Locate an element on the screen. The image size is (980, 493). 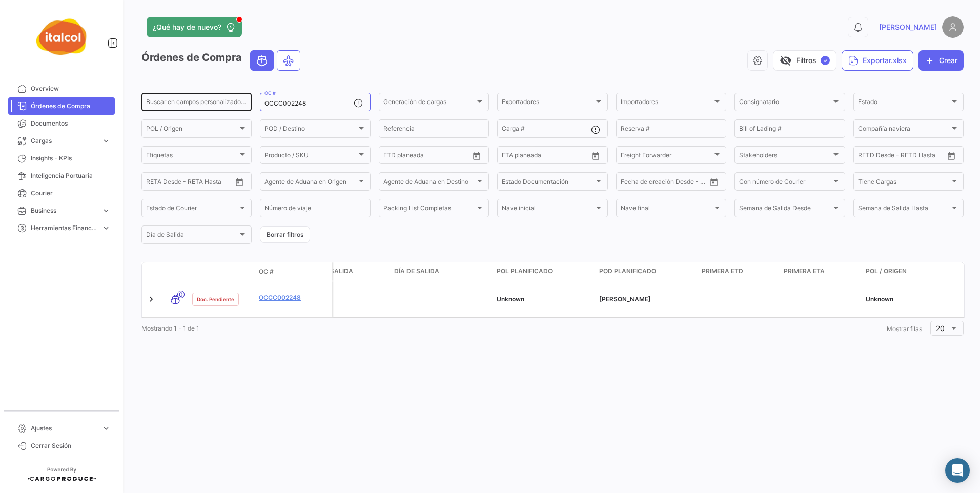
span: Doc. Pendiente is located at coordinates (215, 299).